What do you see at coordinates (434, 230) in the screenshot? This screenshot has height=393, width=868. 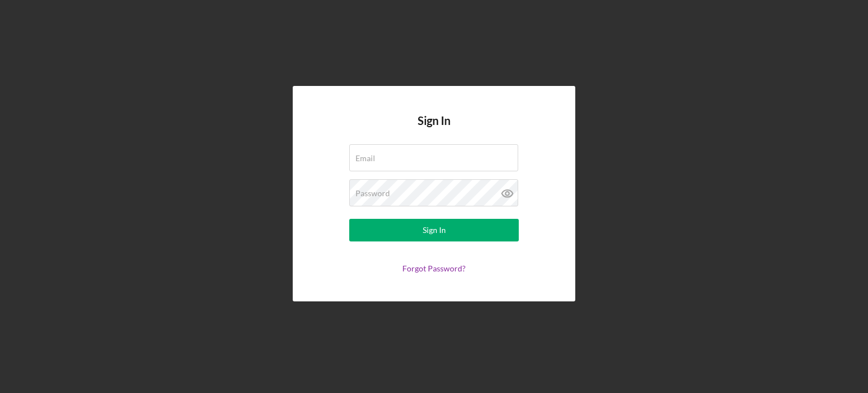 I see `button: Sign In` at bounding box center [434, 230].